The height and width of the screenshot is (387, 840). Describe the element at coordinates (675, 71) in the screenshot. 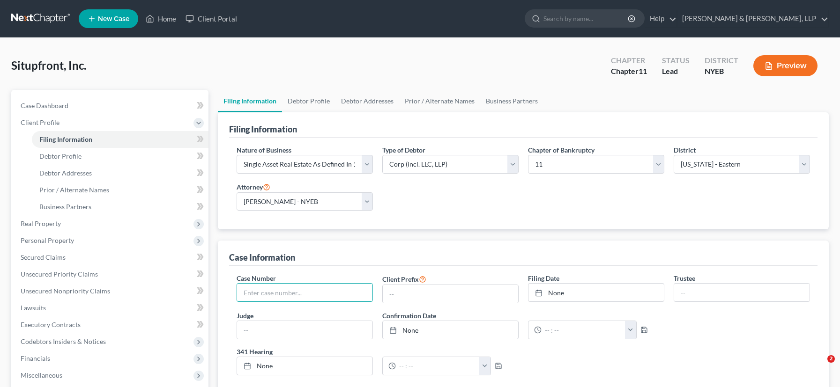

I see `div: Lead` at that location.